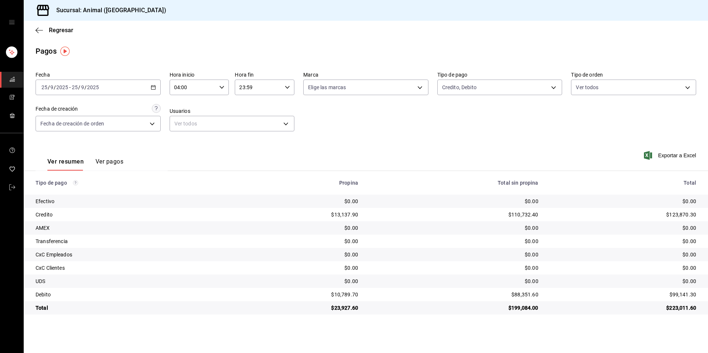 This screenshot has width=708, height=353. What do you see at coordinates (671, 156) in the screenshot?
I see `button: Exportar a Excel` at bounding box center [671, 156].